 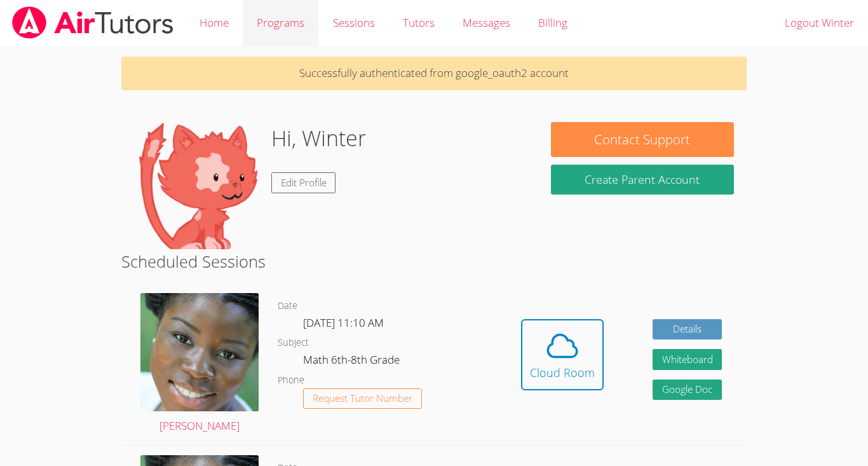 I want to click on div: Cloud Room, so click(x=562, y=372).